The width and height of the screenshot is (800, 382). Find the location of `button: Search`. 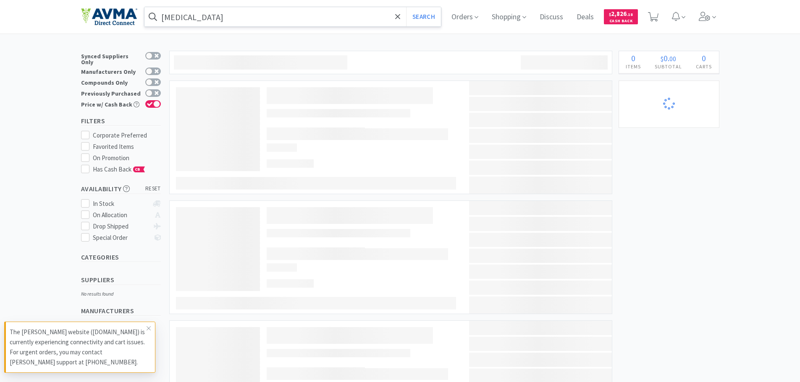

button: Search is located at coordinates (423, 17).